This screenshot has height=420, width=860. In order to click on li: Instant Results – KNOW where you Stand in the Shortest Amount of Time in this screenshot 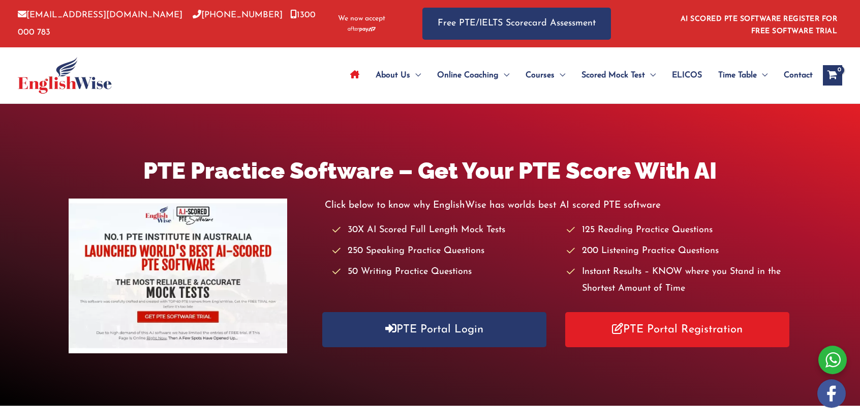, I will do `click(679, 280)`.